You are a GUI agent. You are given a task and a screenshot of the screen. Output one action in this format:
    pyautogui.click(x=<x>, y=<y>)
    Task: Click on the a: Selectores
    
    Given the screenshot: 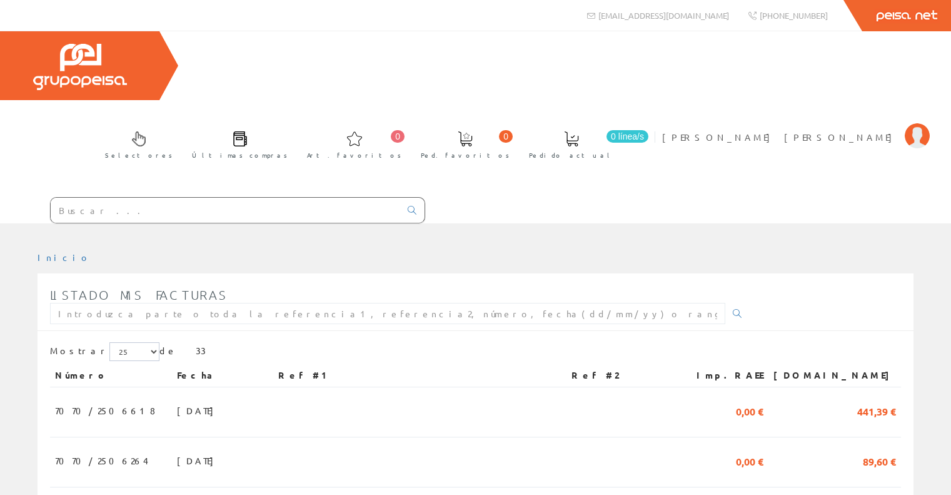 What is the action you would take?
    pyautogui.click(x=136, y=143)
    